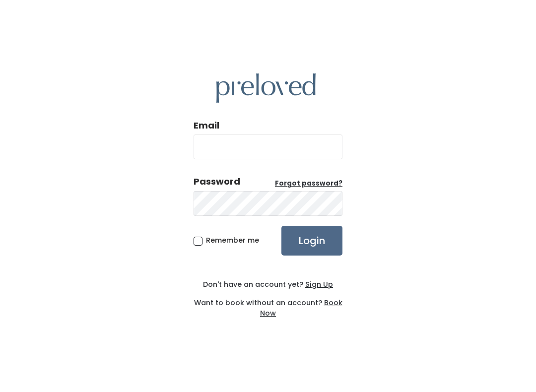 This screenshot has width=536, height=392. What do you see at coordinates (206, 126) in the screenshot?
I see `label: Email` at bounding box center [206, 126].